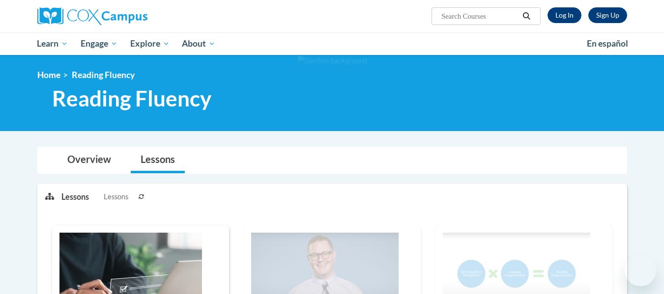  What do you see at coordinates (53, 44) in the screenshot?
I see `a: Learn` at bounding box center [53, 44].